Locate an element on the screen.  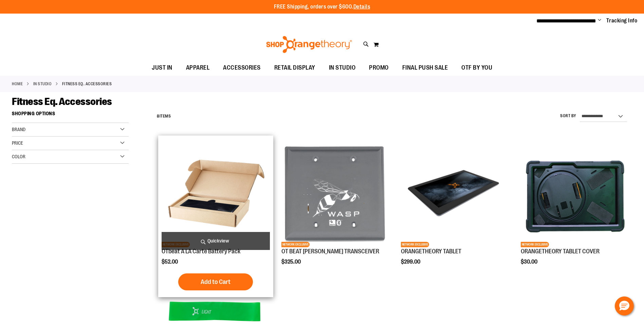
span: Brand is located at coordinates (19, 129).